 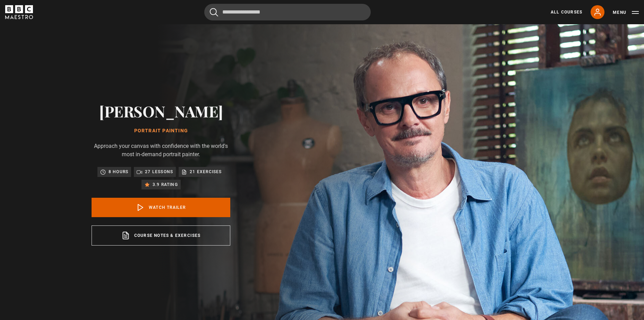 What do you see at coordinates (625, 12) in the screenshot?
I see `button: Toggle navigation` at bounding box center [625, 12].